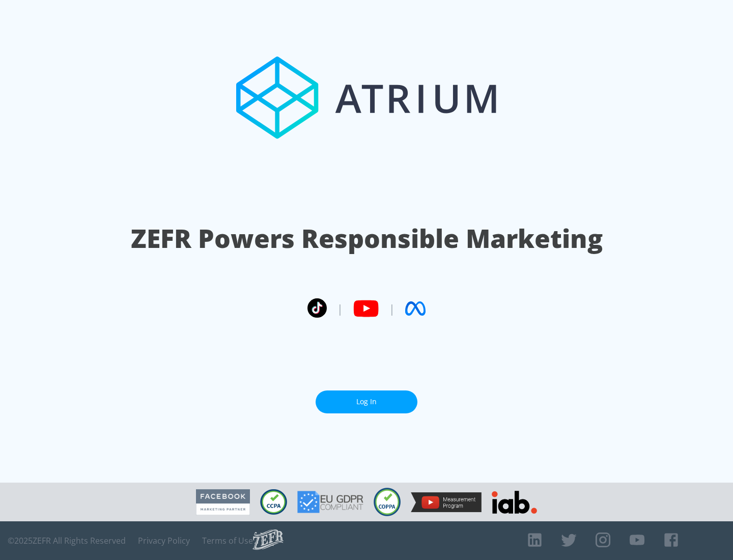 This screenshot has height=560, width=733. Describe the element at coordinates (446, 502) in the screenshot. I see `img: YouTube Measurement Program` at that location.